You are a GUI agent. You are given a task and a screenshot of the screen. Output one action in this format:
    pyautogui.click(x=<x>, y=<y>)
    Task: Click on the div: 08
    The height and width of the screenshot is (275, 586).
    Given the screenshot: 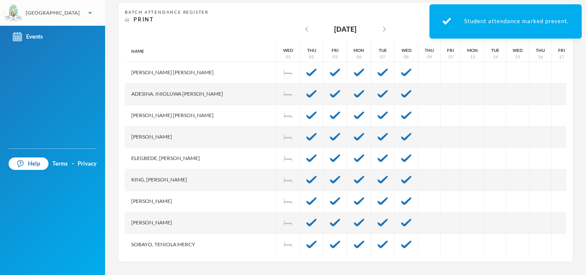 What is the action you would take?
    pyautogui.click(x=406, y=57)
    